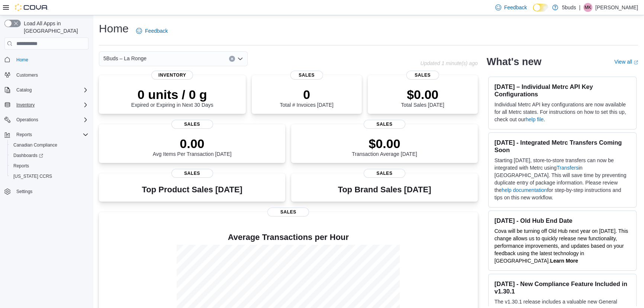 The height and width of the screenshot is (308, 644). I want to click on svg: External link, so click(636, 62).